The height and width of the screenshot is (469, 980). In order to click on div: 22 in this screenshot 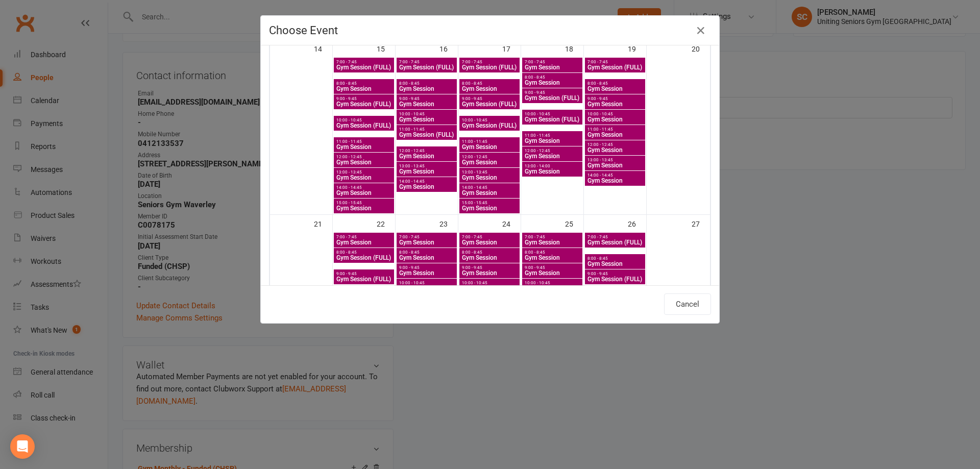, I will do `click(386, 223)`.